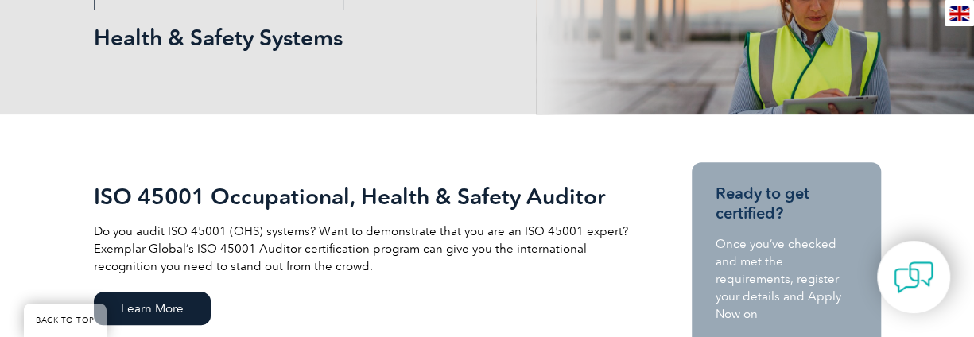 The image size is (974, 337). What do you see at coordinates (65, 320) in the screenshot?
I see `a: BACK TO TOP` at bounding box center [65, 320].